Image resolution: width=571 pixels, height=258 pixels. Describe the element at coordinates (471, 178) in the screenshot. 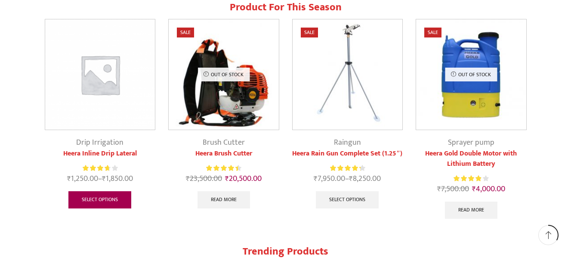

I see `div: Rated 3.91 out of 5` at that location.